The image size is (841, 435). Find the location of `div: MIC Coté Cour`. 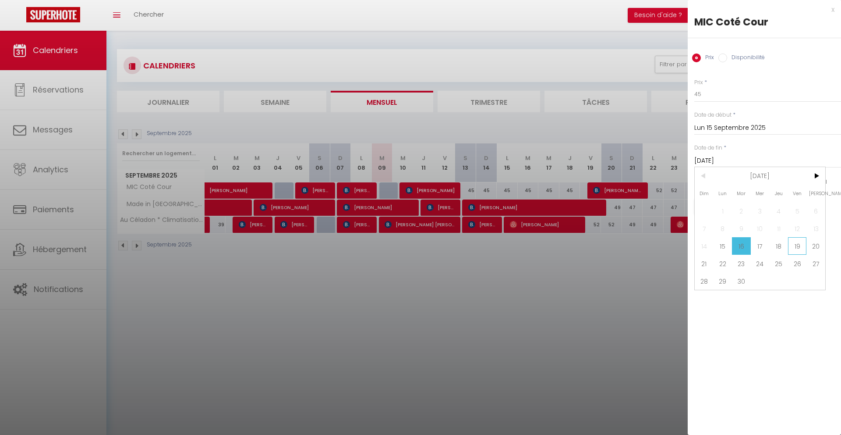

div: MIC Coté Cour is located at coordinates (765, 22).